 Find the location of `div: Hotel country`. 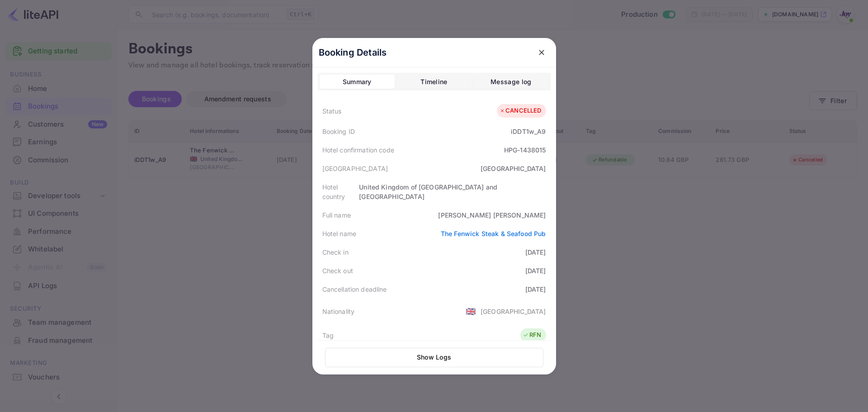

div: Hotel country is located at coordinates (340, 191).